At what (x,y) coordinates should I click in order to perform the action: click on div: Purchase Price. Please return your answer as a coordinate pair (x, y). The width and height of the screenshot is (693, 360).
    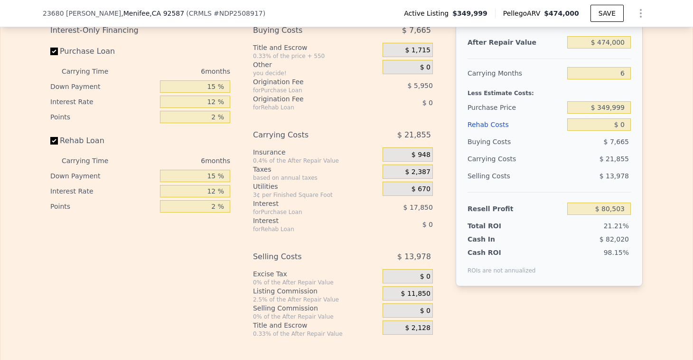
    Looking at the image, I should click on (516, 107).